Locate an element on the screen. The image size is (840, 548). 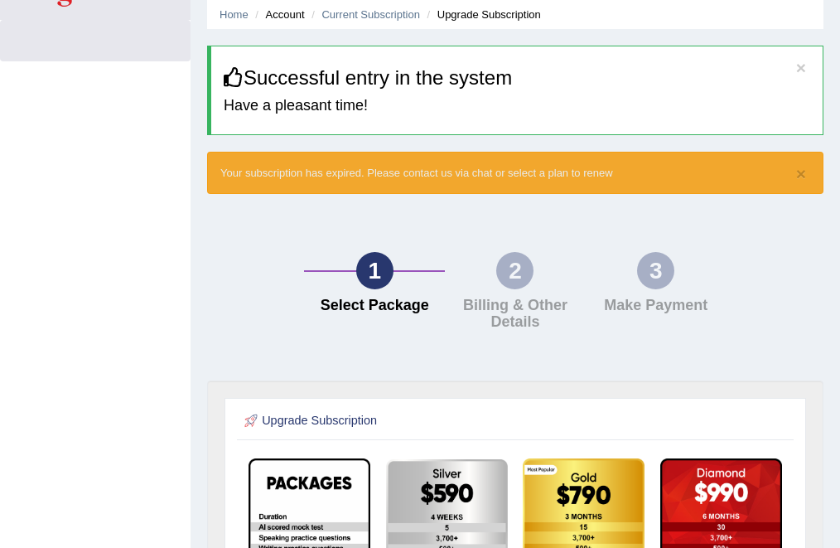
h3: Successful entry in the system is located at coordinates (517, 78).